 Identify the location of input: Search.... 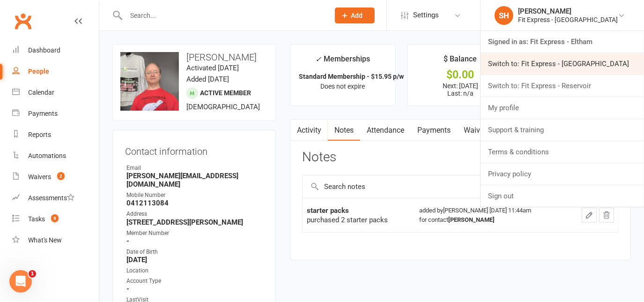
(223, 16).